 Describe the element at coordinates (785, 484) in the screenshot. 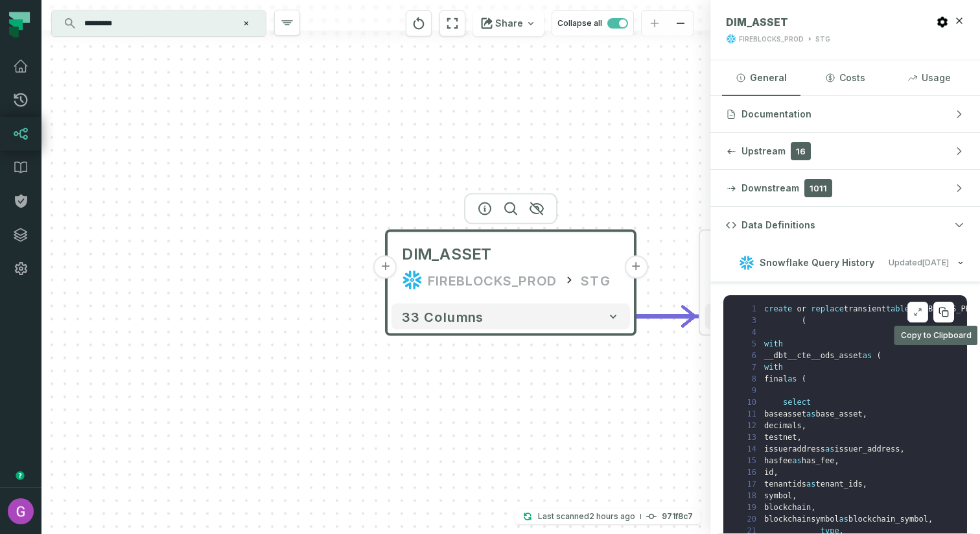

I see `span: tenantids` at that location.